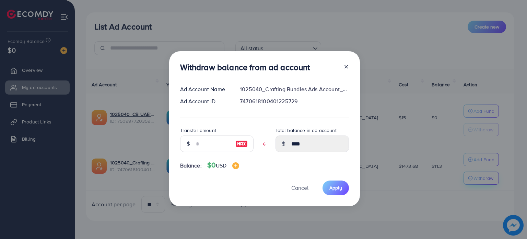 The height and width of the screenshot is (239, 527). Describe the element at coordinates (205, 89) in the screenshot. I see `div: Ad Account Name` at that location.